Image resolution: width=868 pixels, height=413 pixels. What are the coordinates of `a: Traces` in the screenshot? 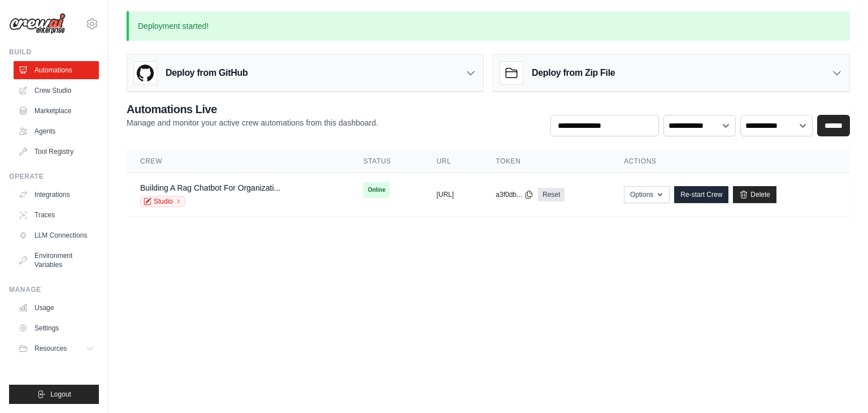 It's located at (56, 215).